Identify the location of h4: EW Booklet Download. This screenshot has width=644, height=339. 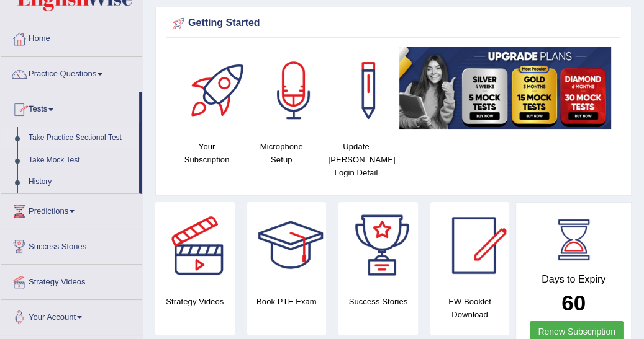
(470, 309).